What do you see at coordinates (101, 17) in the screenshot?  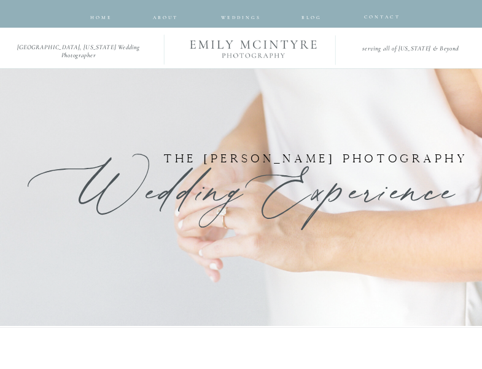 I see `span: home` at bounding box center [101, 17].